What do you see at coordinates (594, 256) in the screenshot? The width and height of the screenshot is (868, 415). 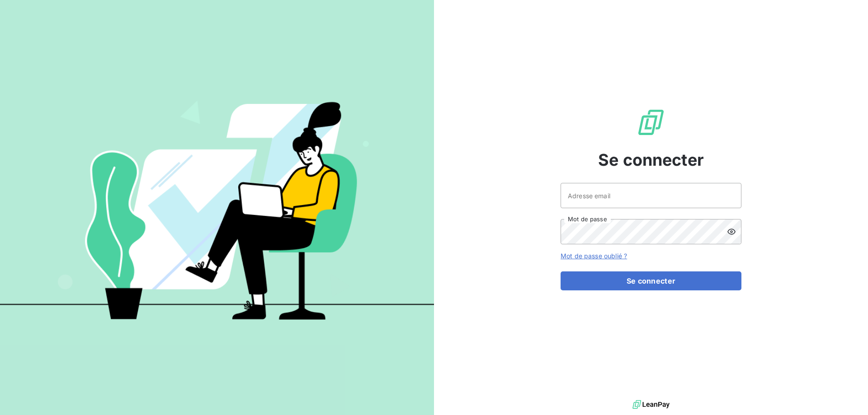 I see `a: Mot de passe oublié ?` at bounding box center [594, 256].